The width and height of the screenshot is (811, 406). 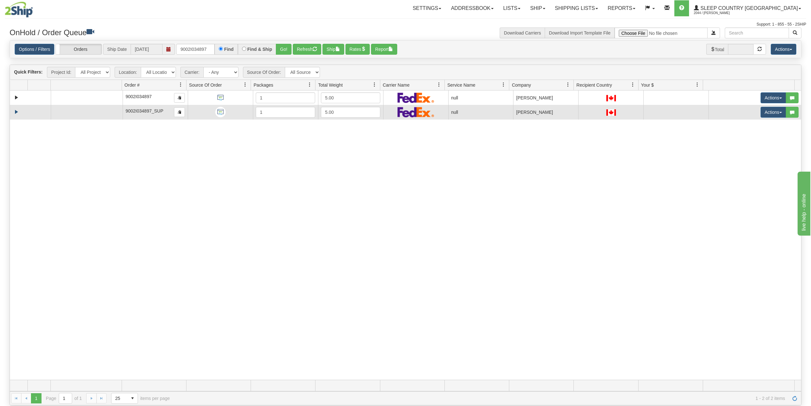 What do you see at coordinates (462, 85) in the screenshot?
I see `span: Service Name` at bounding box center [462, 85].